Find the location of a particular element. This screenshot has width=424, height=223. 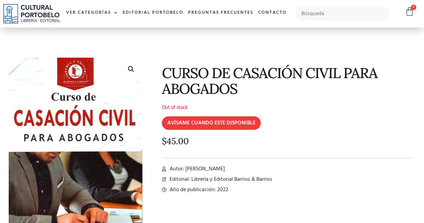

span: Editorial: Librería y Editorial Barrios & Barrios is located at coordinates (220, 179).